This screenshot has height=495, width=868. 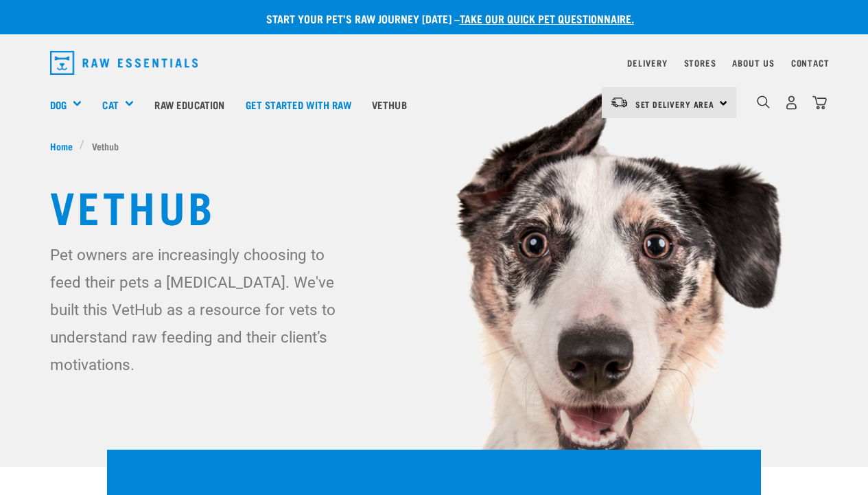 What do you see at coordinates (189, 104) in the screenshot?
I see `a: Raw Education` at bounding box center [189, 104].